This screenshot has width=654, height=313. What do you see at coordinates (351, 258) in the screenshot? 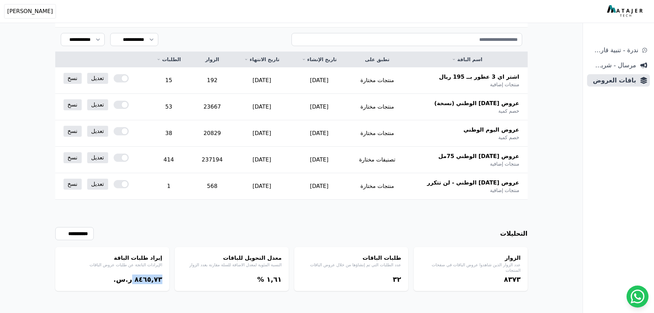
I see `h4: طلبات الباقات` at bounding box center [351, 258].